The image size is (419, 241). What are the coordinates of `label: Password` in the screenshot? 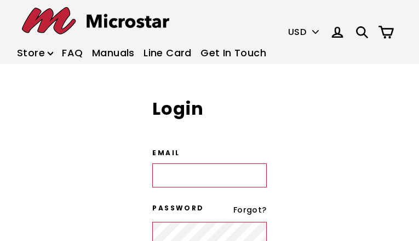 It's located at (176, 209).